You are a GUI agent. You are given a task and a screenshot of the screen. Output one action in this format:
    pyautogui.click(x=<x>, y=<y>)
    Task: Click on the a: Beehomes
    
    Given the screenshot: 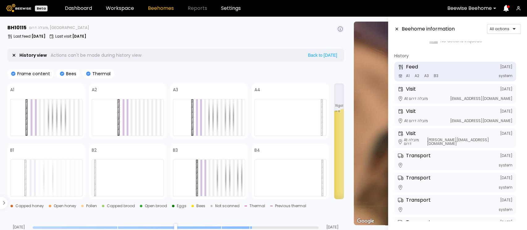 What is the action you would take?
    pyautogui.click(x=161, y=8)
    